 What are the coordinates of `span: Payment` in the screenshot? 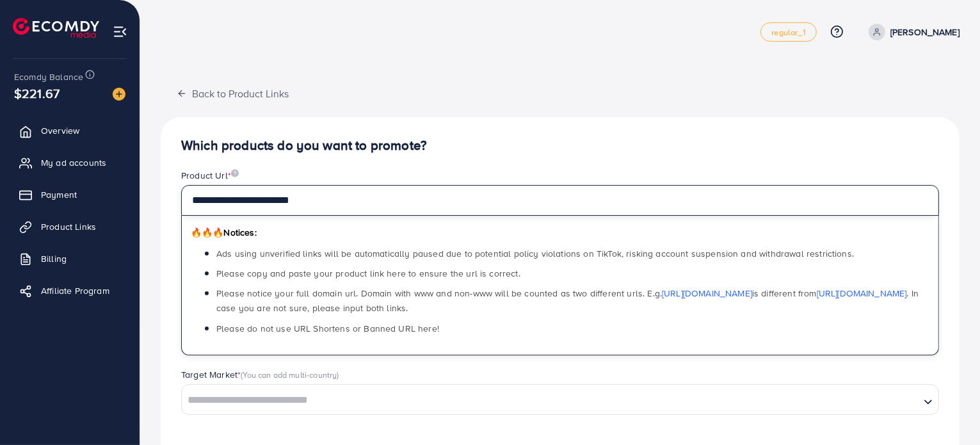 It's located at (58, 194).